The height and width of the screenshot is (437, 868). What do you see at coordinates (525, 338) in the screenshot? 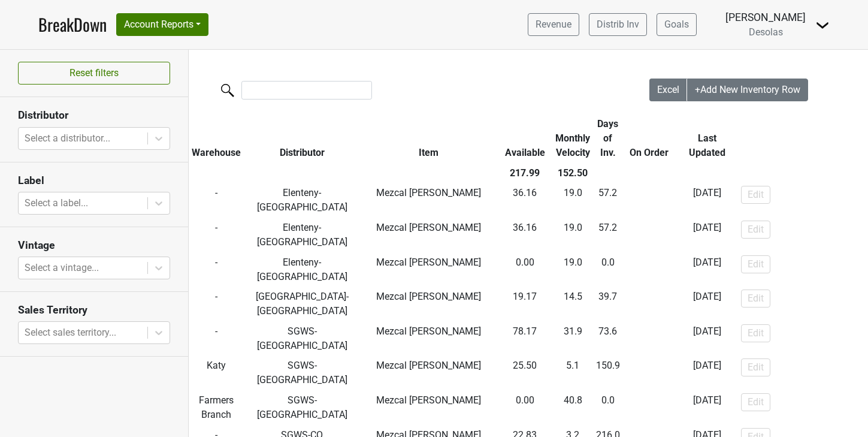
I see `td: 78.17` at bounding box center [525, 338].